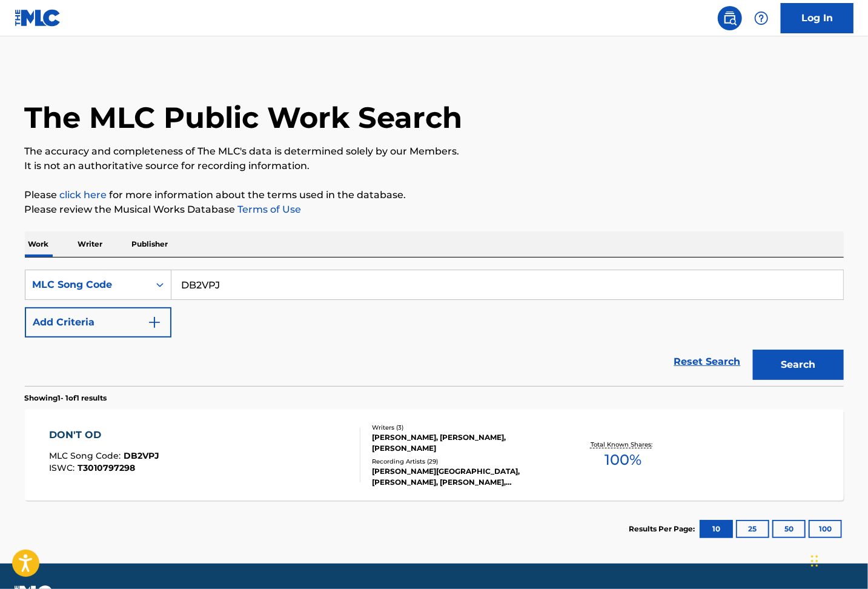  Describe the element at coordinates (434, 166) in the screenshot. I see `p: It is not an authoritative source for recording information.` at that location.